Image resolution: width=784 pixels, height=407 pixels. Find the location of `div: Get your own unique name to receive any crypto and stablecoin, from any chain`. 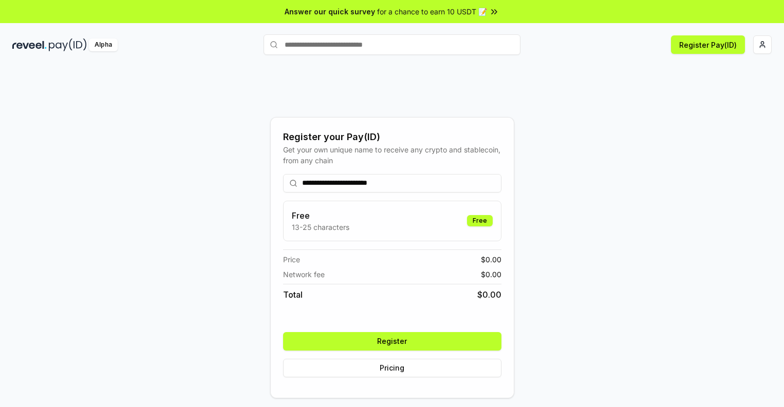

div: Get your own unique name to receive any crypto and stablecoin, from any chain is located at coordinates (392, 155).